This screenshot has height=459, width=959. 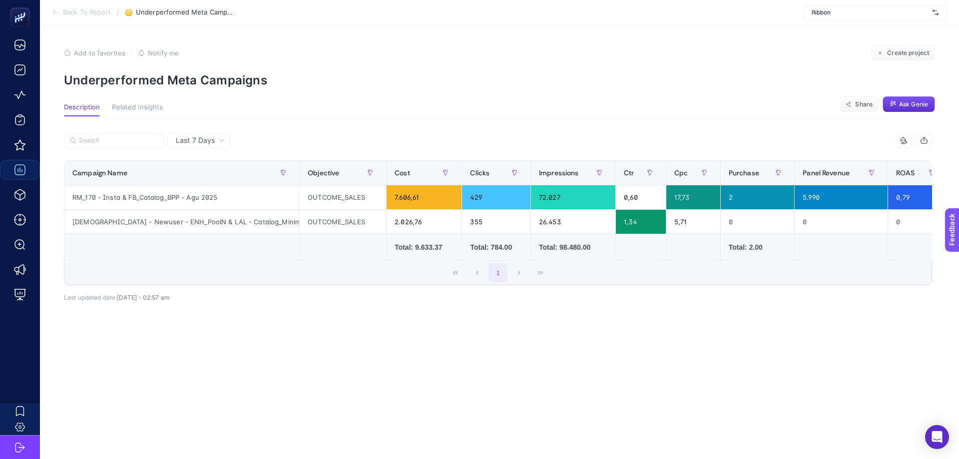 What do you see at coordinates (864, 104) in the screenshot?
I see `span: Share` at bounding box center [864, 104].